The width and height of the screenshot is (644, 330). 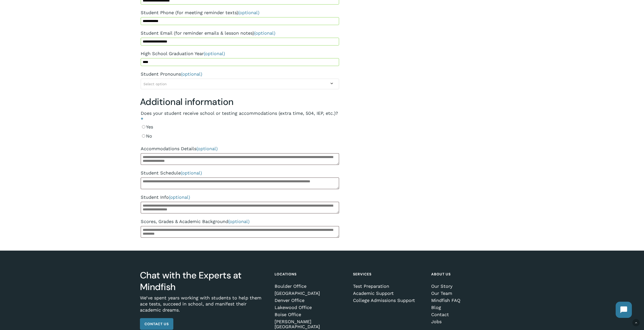 What do you see at coordinates (144, 126) in the screenshot?
I see `input: Yes` at bounding box center [144, 126].